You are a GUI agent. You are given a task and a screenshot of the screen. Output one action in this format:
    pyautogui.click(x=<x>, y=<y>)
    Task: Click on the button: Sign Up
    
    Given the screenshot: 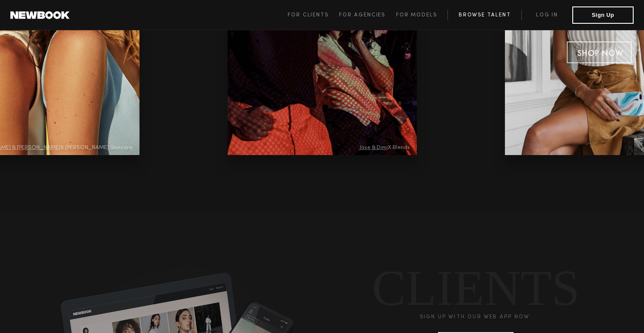 What is the action you would take?
    pyautogui.click(x=603, y=15)
    